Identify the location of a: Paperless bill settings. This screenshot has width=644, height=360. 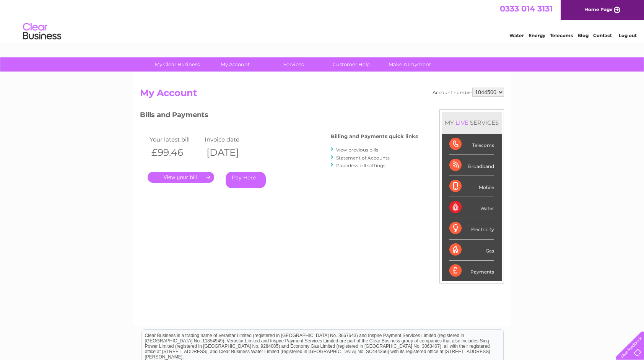
(360, 165).